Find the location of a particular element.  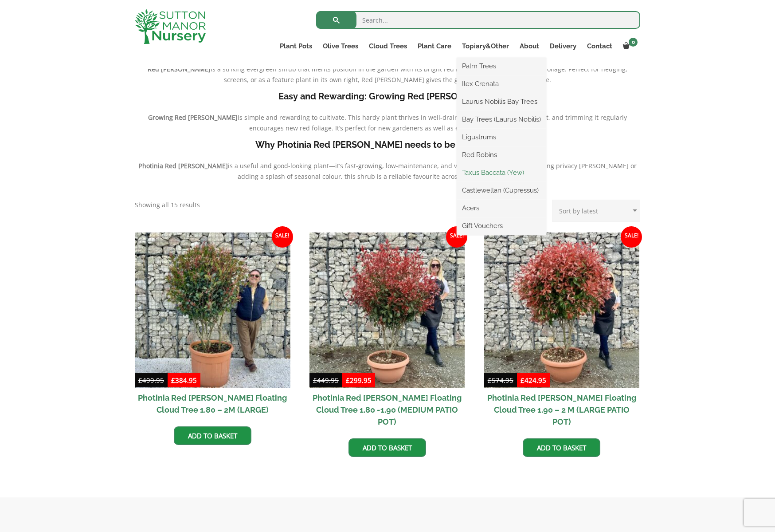

a: Topiary&Other is located at coordinates (486, 46).